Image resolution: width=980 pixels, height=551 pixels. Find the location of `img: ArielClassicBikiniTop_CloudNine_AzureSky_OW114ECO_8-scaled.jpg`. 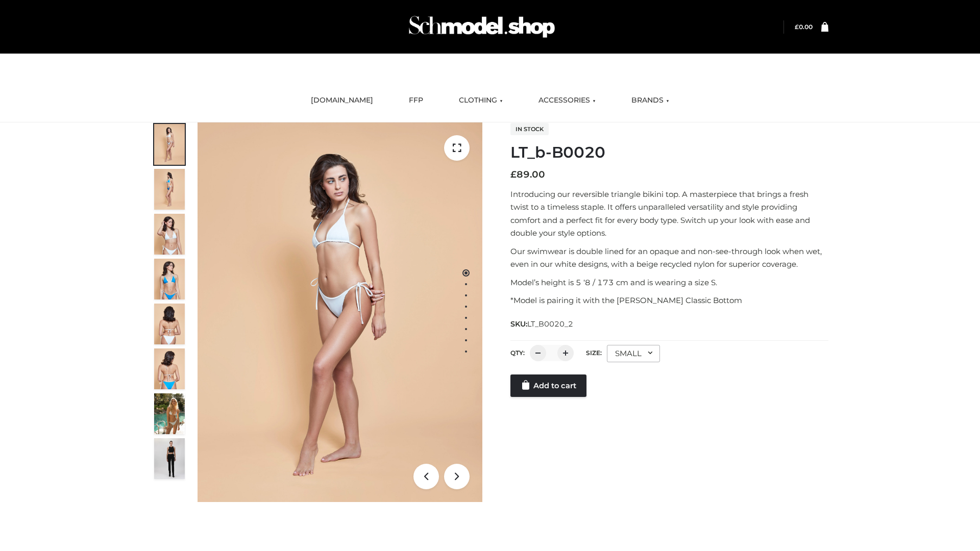

img: ArielClassicBikiniTop_CloudNine_AzureSky_OW114ECO_8-scaled.jpg is located at coordinates (169, 369).